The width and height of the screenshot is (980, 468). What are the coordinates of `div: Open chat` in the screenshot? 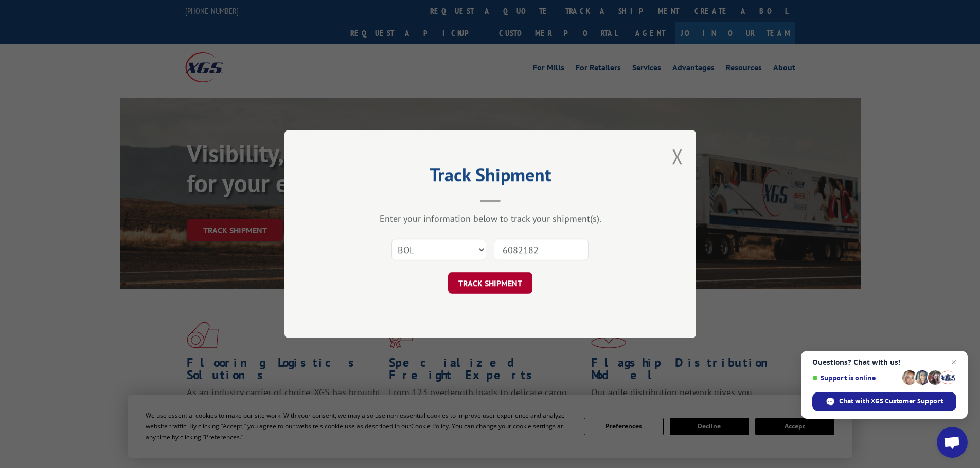 It's located at (952, 442).